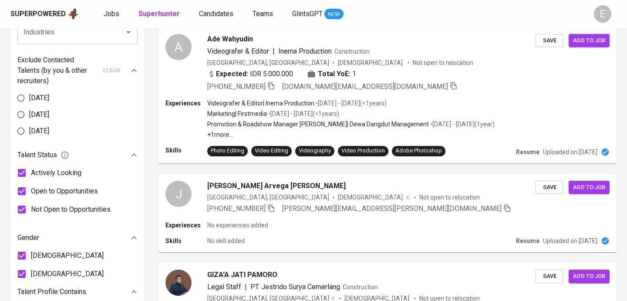  I want to click on span: Candidates, so click(216, 13).